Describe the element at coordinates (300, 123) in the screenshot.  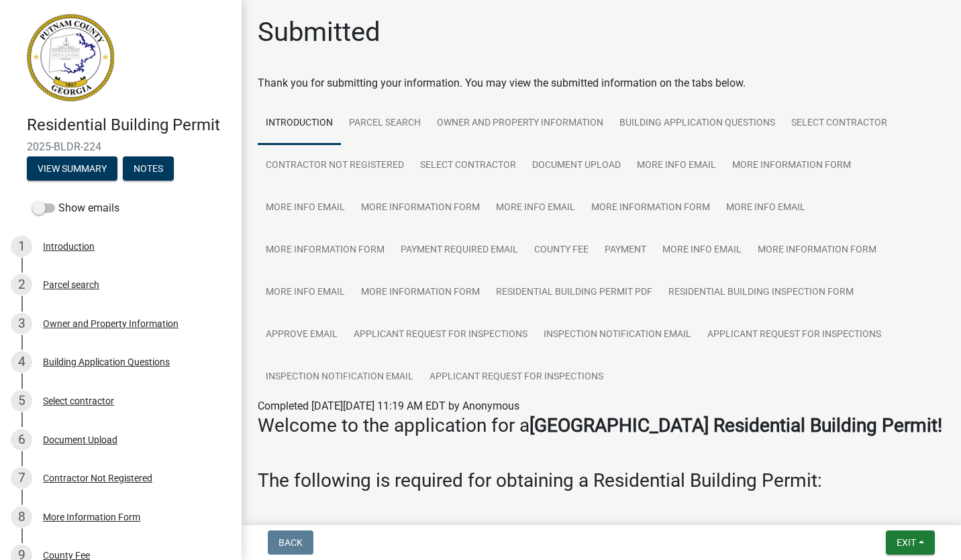
I see `a: Introduction` at that location.